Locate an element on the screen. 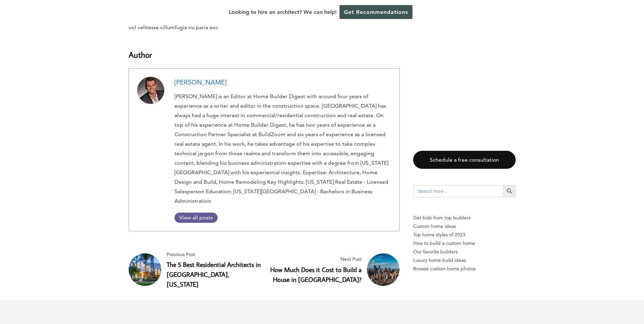 The image size is (644, 324). a: Our favorite builders is located at coordinates (465, 251).